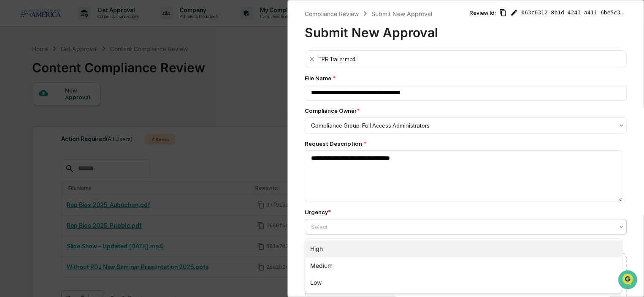  I want to click on div: High, so click(463, 249).